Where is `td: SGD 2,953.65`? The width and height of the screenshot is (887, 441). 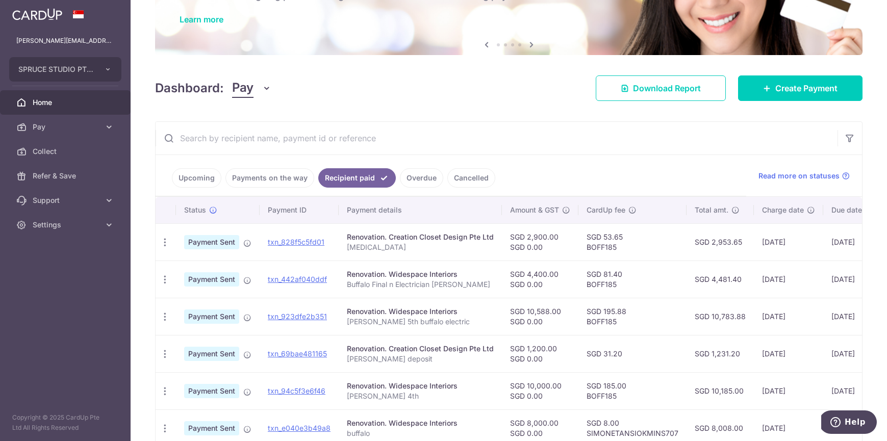 td: SGD 2,953.65 is located at coordinates (720, 242).